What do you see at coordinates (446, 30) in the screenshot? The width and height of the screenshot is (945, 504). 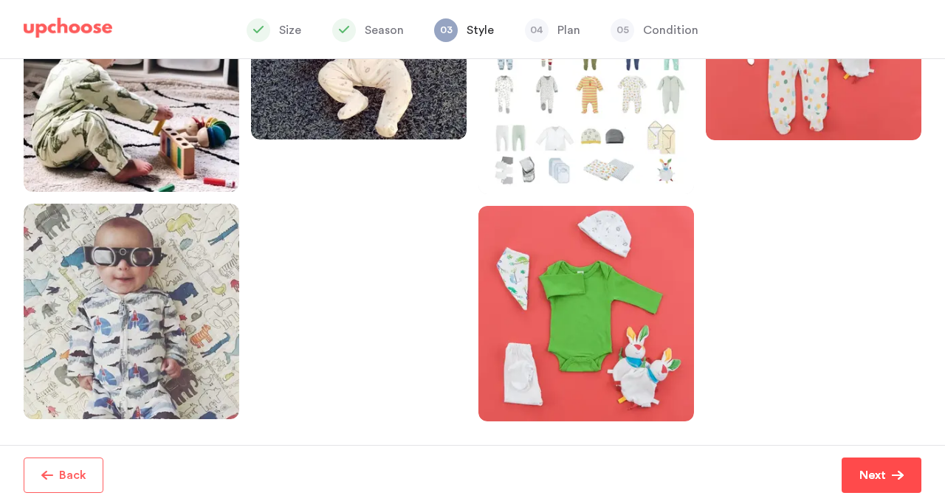 I see `span: 03` at bounding box center [446, 30].